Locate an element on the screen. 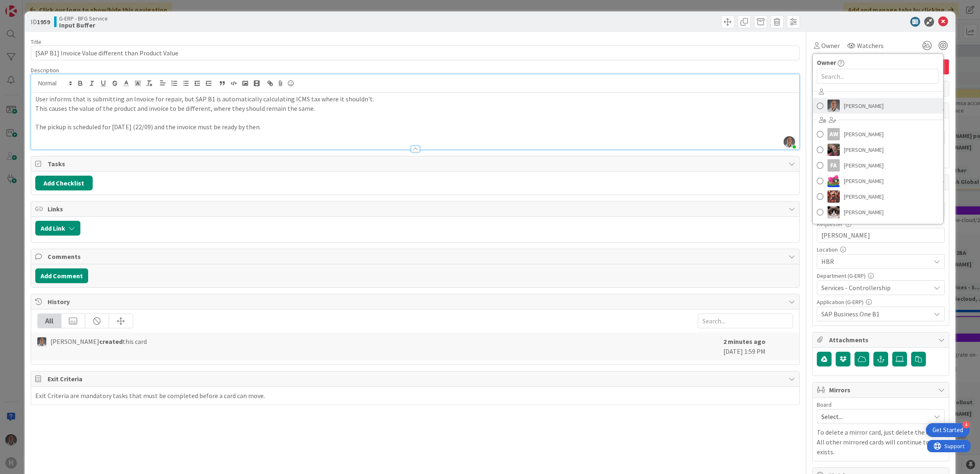 This screenshot has height=474, width=980. div: FA is located at coordinates (834, 165).